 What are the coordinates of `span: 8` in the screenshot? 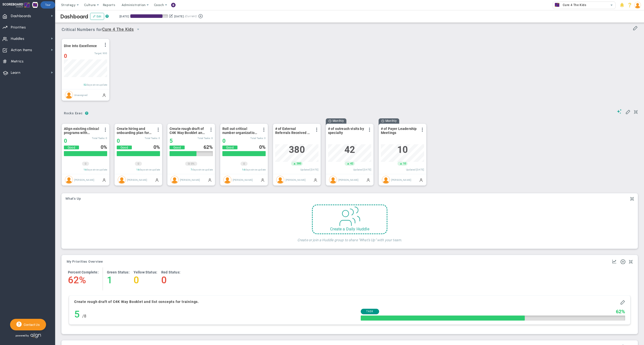 It's located at (212, 138).